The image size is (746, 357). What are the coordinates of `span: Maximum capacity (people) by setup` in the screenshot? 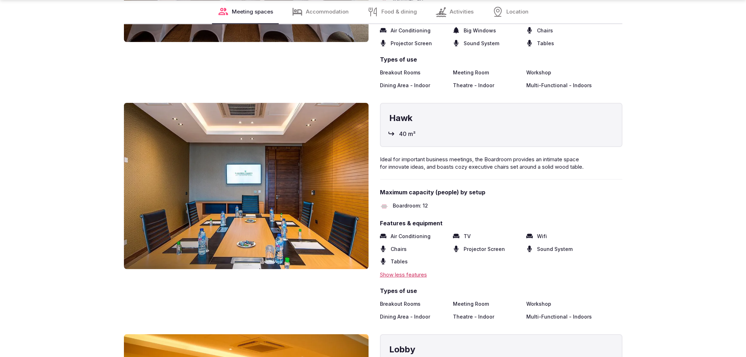 It's located at (501, 192).